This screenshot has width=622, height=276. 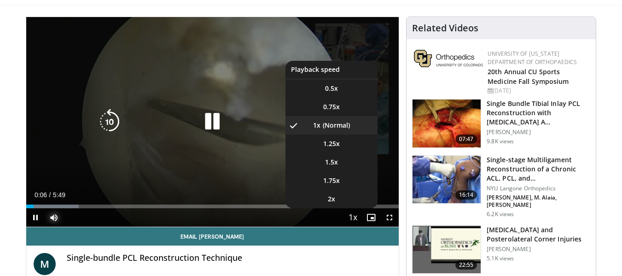 I want to click on span: 0.75x, so click(x=332, y=107).